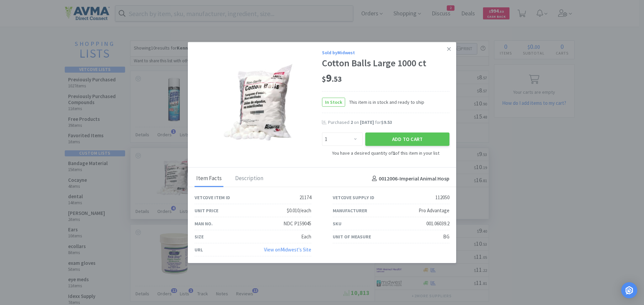 This screenshot has height=305, width=644. Describe the element at coordinates (287, 249) in the screenshot. I see `a: View onMidwest's Site` at that location.